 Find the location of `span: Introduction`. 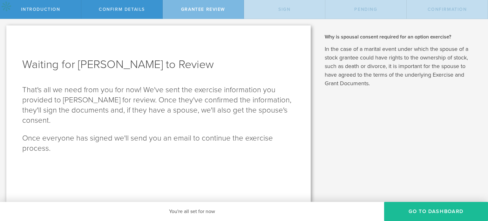

span: Introduction is located at coordinates (41, 9).